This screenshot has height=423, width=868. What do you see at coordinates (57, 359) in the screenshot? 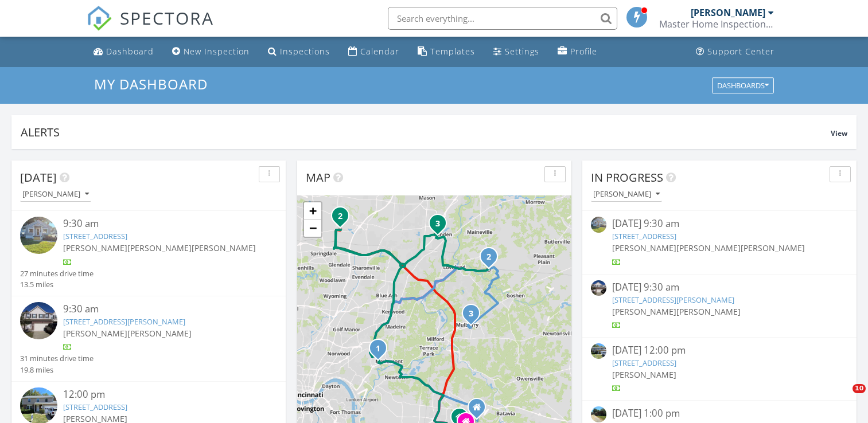
I see `div: 31 minutes drive time` at bounding box center [57, 359].